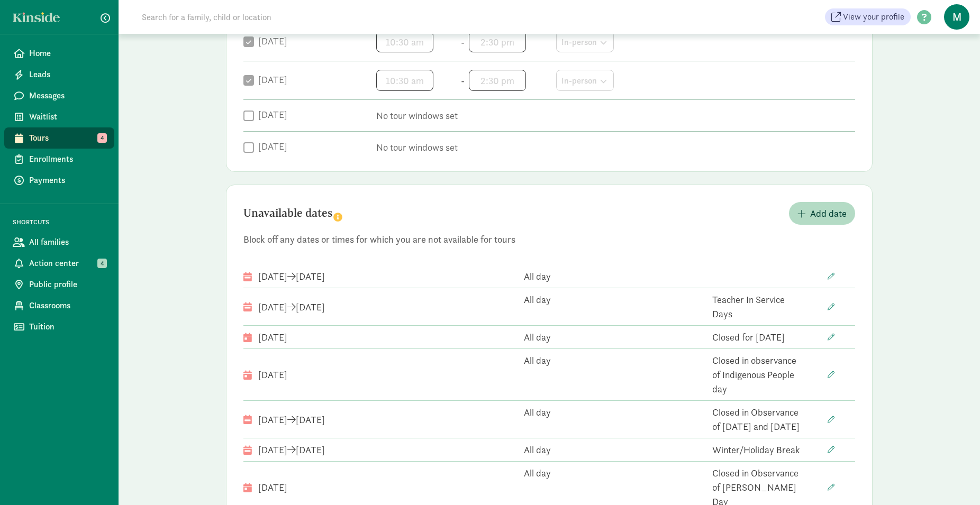 The width and height of the screenshot is (980, 505). I want to click on a: Tuition, so click(59, 327).